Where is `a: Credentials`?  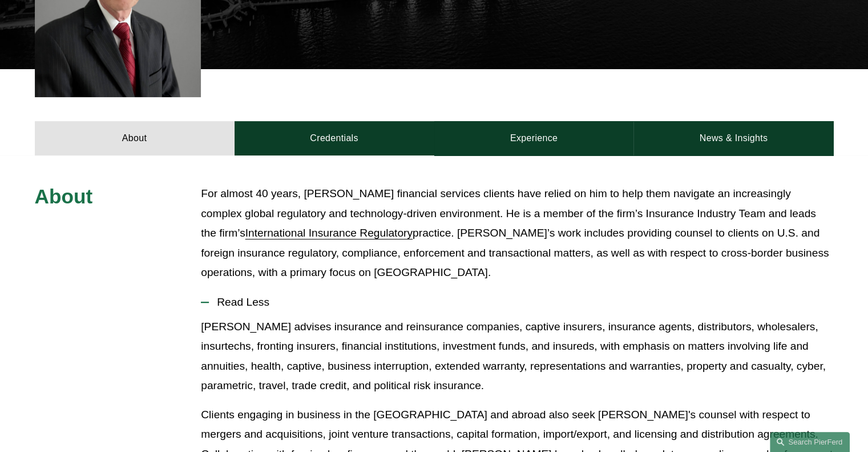
a: Credentials is located at coordinates (335, 138).